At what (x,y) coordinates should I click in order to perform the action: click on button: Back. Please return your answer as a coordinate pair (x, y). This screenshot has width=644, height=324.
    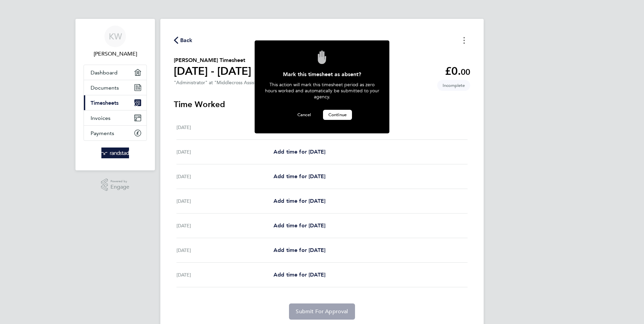
    Looking at the image, I should click on (183, 40).